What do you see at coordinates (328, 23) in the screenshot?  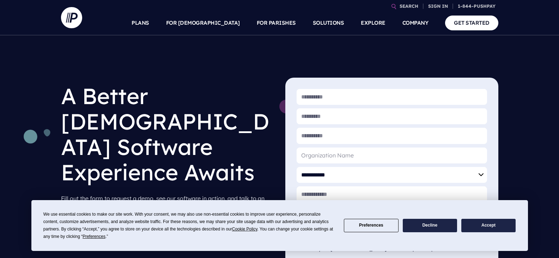 I see `a: SOLUTIONS` at bounding box center [328, 23].